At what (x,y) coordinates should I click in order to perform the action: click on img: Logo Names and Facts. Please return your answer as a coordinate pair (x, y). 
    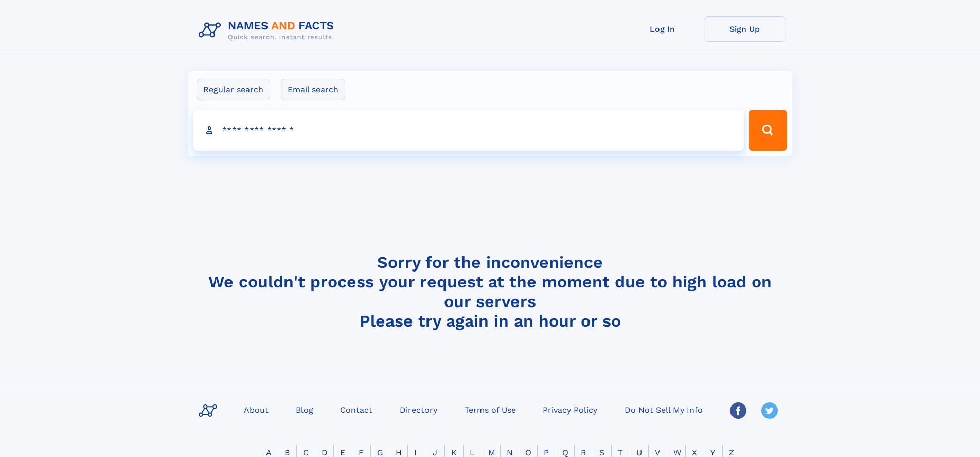
    Looking at the image, I should click on (269, 30).